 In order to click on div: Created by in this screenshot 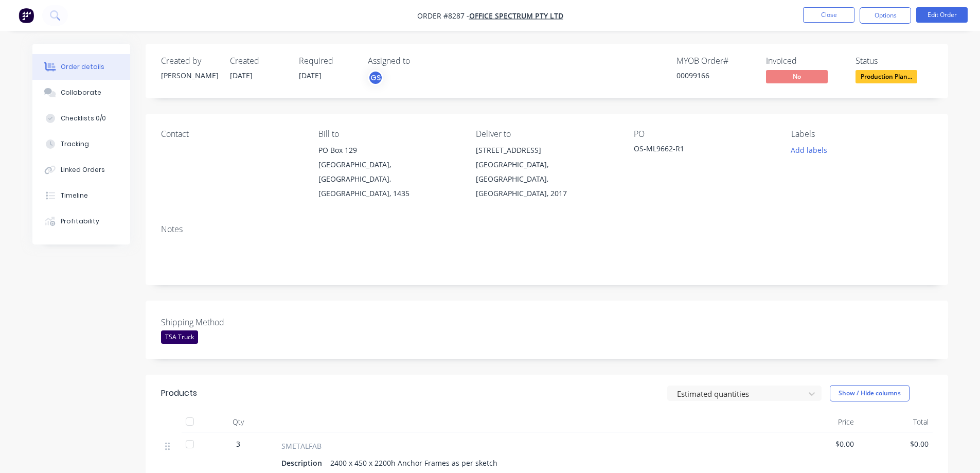, I will do `click(189, 60)`.